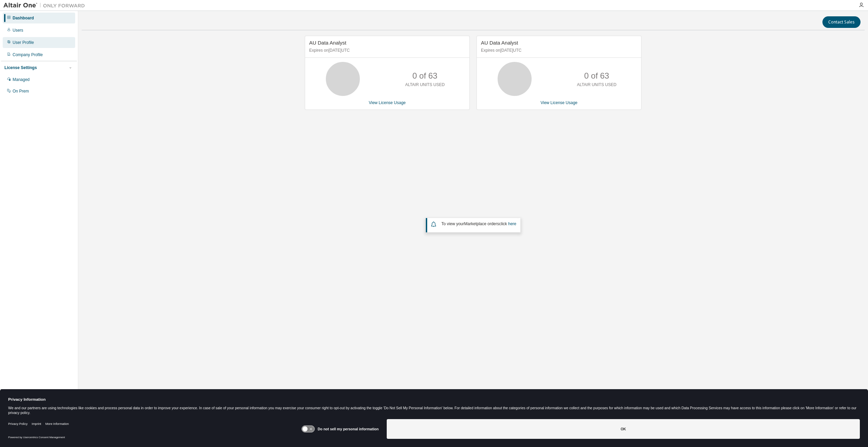  Describe the element at coordinates (23, 18) in the screenshot. I see `div: Dashboard` at that location.